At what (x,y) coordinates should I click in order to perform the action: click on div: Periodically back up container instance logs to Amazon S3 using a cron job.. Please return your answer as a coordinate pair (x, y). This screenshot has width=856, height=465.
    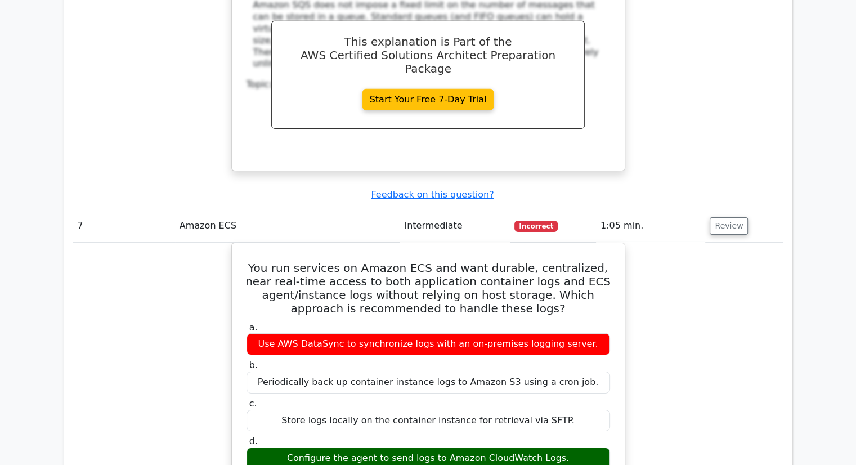
    Looking at the image, I should click on (428, 382).